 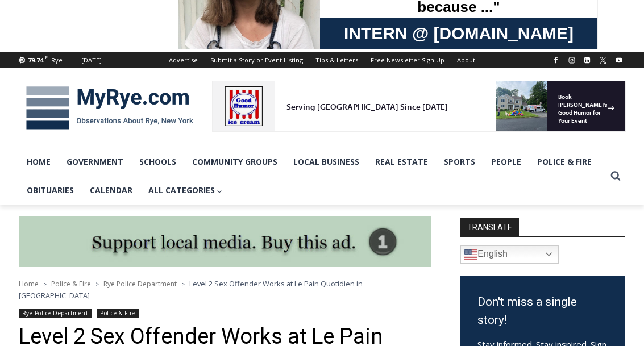 I want to click on a: People, so click(x=505, y=162).